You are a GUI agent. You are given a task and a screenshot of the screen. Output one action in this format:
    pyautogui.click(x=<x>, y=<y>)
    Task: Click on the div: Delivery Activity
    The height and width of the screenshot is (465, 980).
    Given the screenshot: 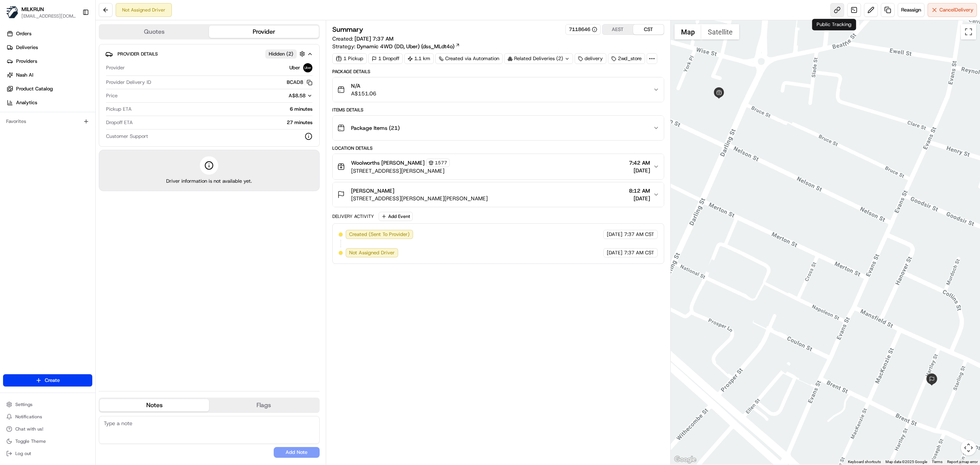 What is the action you would take?
    pyautogui.click(x=353, y=217)
    